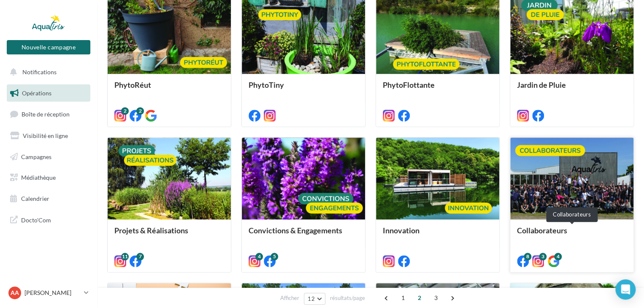 The image size is (644, 308). I want to click on span: Visibilité en ligne, so click(45, 136).